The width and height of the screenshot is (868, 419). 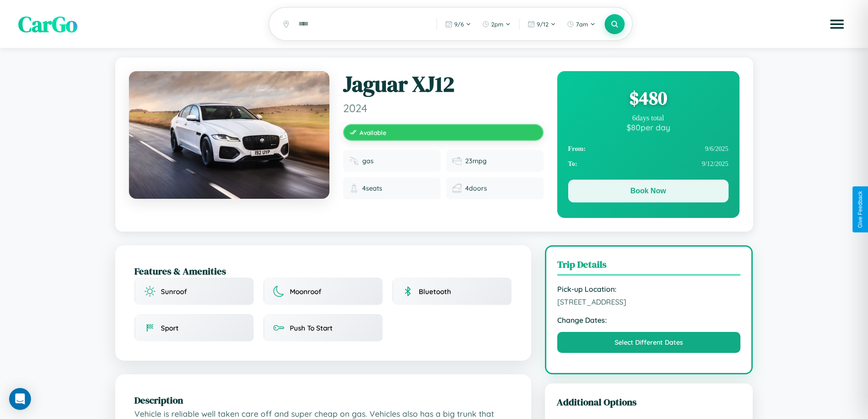 I want to click on span: CarGo, so click(x=48, y=24).